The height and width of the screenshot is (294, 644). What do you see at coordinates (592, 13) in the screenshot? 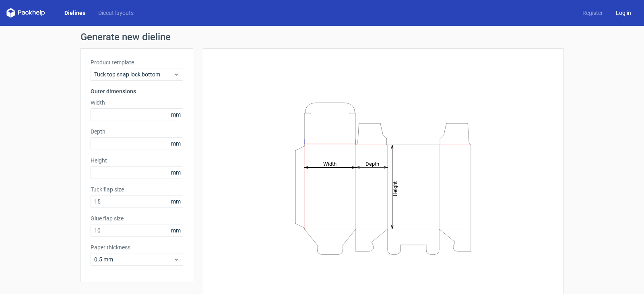
I see `a: Register` at bounding box center [592, 13].